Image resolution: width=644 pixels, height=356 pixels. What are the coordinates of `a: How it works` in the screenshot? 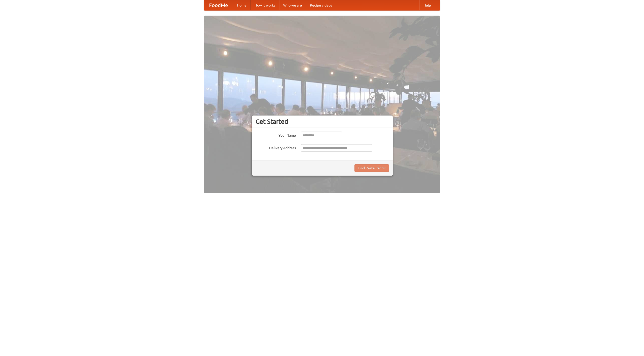 It's located at (265, 5).